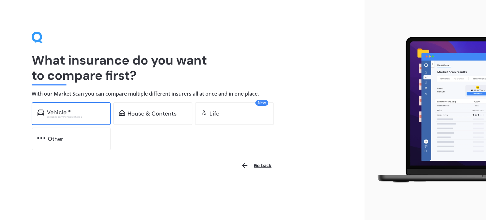 This screenshot has width=486, height=220. Describe the element at coordinates (59, 112) in the screenshot. I see `div: Vehicle *` at that location.